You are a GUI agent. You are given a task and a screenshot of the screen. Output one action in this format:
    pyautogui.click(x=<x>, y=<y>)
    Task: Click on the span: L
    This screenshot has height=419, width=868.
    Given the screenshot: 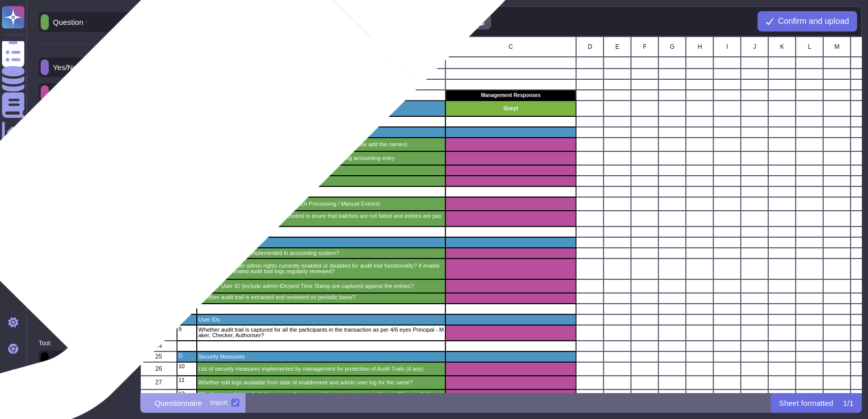 What is the action you would take?
    pyautogui.click(x=809, y=47)
    